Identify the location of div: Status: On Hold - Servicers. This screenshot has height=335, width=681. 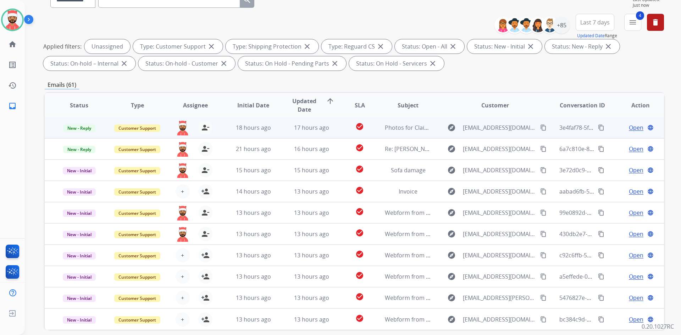
(396, 63).